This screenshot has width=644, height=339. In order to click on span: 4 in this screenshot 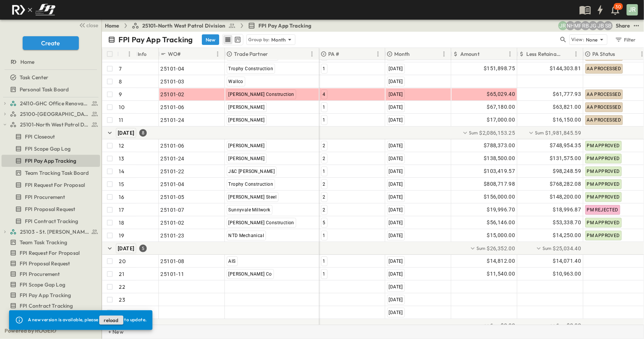, I will do `click(324, 94)`.